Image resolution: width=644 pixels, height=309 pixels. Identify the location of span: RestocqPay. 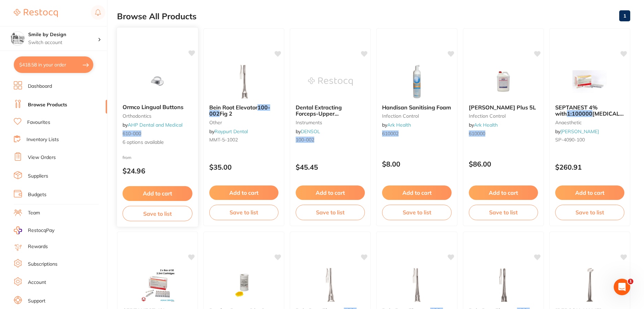
(41, 231).